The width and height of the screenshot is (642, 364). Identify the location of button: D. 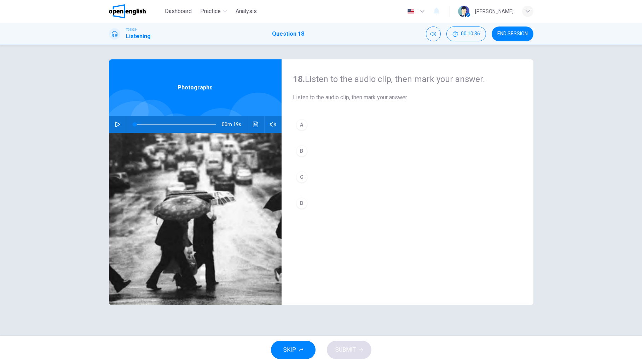
(408, 203).